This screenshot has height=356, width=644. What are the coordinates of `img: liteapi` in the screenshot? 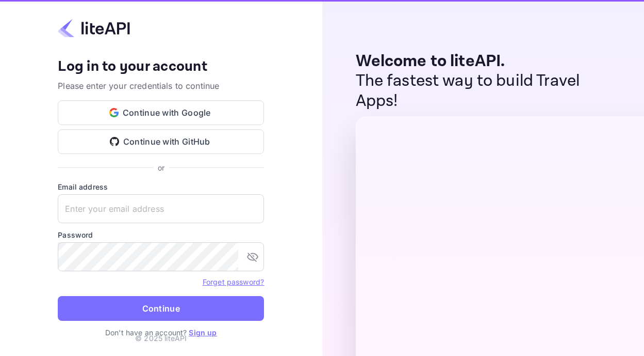 It's located at (94, 28).